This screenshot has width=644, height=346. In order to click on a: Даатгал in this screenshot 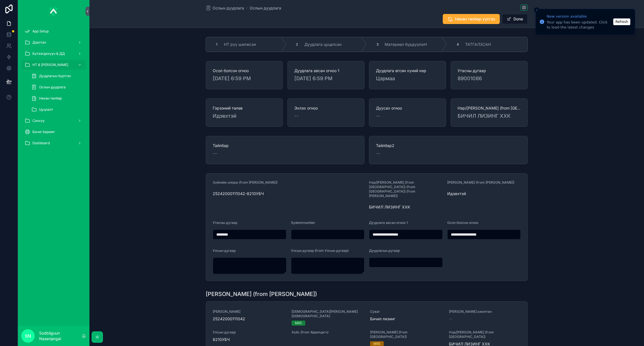, I will do `click(54, 43)`.